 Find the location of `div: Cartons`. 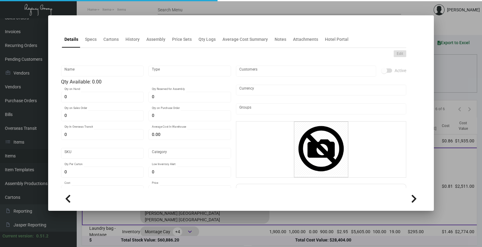

div: Cartons is located at coordinates (111, 39).